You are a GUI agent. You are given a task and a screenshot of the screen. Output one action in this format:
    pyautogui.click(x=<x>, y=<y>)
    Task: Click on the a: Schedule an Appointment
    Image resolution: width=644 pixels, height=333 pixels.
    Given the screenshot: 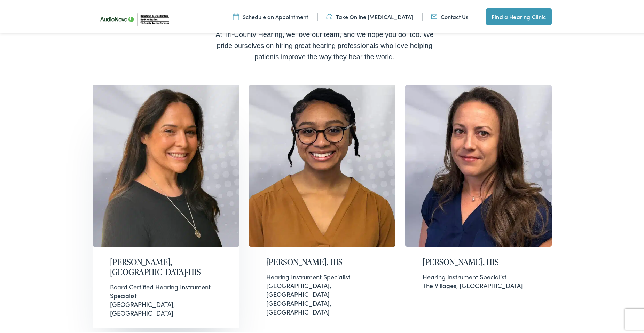 What is the action you would take?
    pyautogui.click(x=271, y=16)
    